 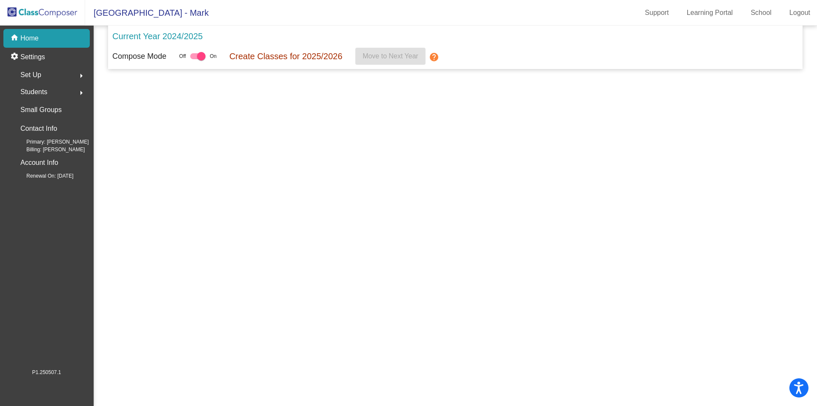 I want to click on p: Contact Info, so click(x=39, y=129).